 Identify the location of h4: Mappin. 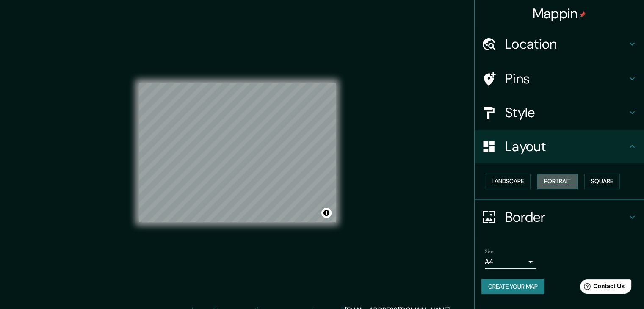
(559, 13).